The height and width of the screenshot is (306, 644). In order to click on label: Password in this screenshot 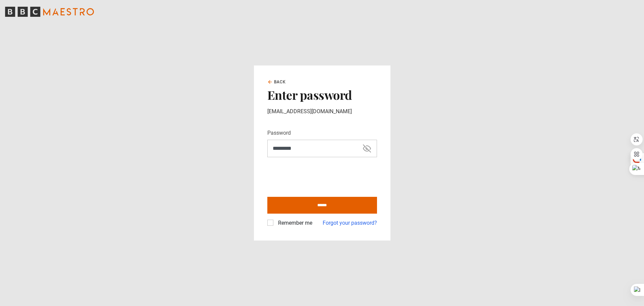, I will do `click(279, 133)`.